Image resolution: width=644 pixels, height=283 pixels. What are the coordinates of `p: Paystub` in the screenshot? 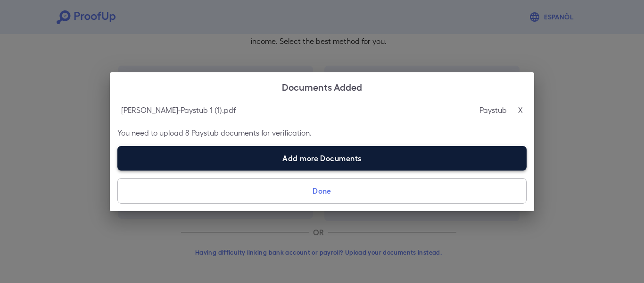 It's located at (493, 110).